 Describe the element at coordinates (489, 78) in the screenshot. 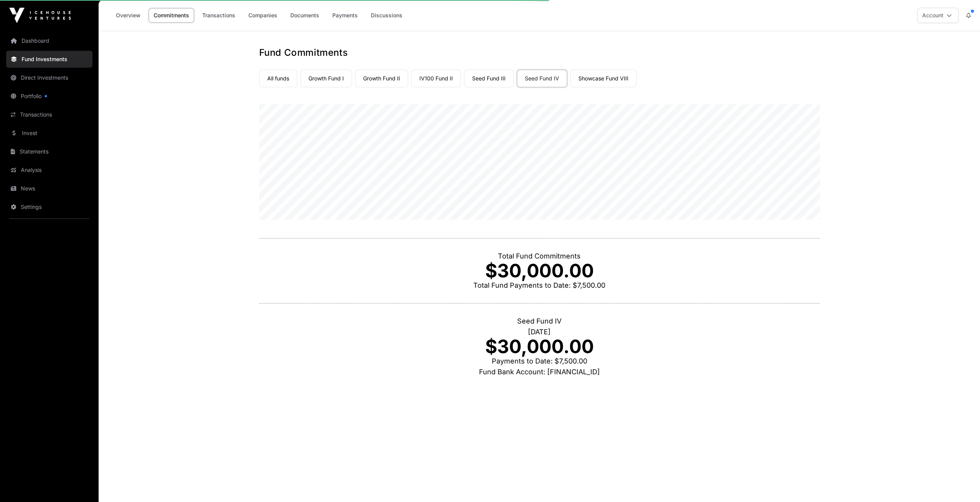

I see `a: Seed Fund III` at that location.